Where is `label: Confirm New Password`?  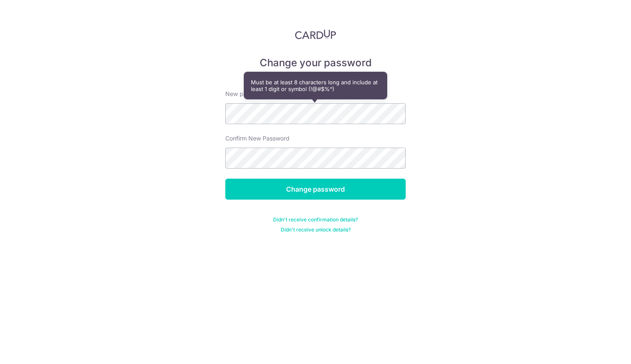
label: Confirm New Password is located at coordinates (257, 138).